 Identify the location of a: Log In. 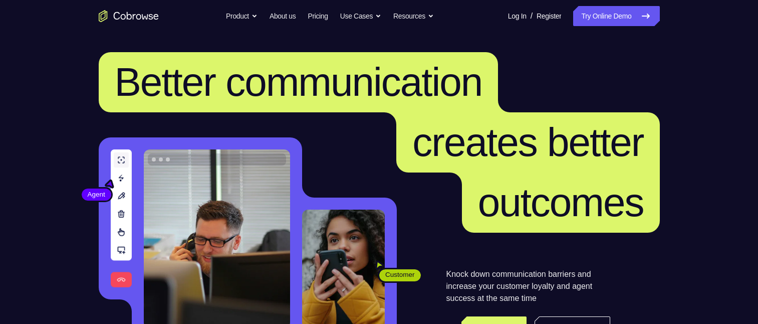
(517, 16).